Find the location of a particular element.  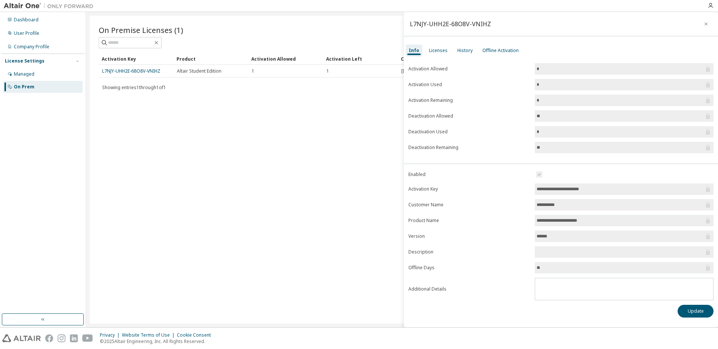

div: Cookie Consent is located at coordinates (196, 335).